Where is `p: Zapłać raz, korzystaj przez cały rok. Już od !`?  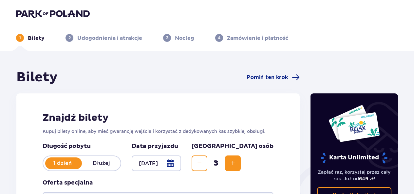 p: Zapłać raz, korzystaj przez cały rok. Już od ! is located at coordinates (354, 176).